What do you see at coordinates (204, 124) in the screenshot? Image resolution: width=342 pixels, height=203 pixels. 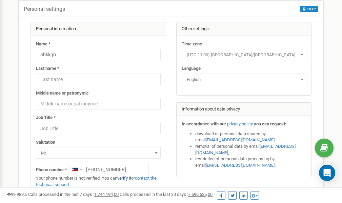 I see `strong: In accordance with our` at bounding box center [204, 124].